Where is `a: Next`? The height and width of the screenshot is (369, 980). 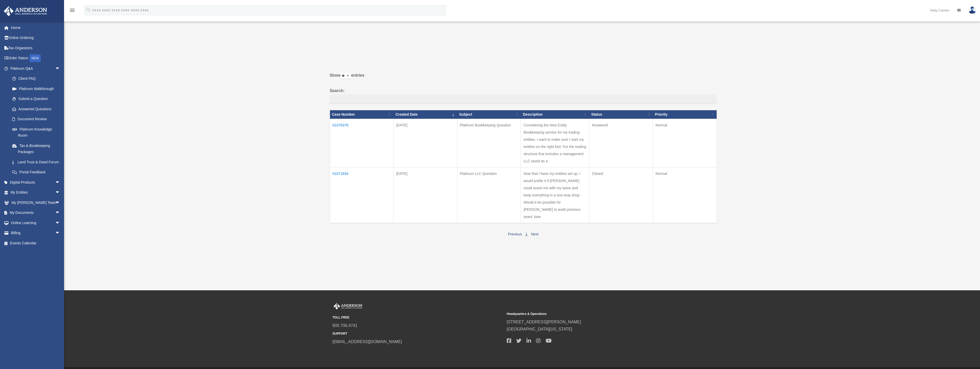 a: Next is located at coordinates (535, 234).